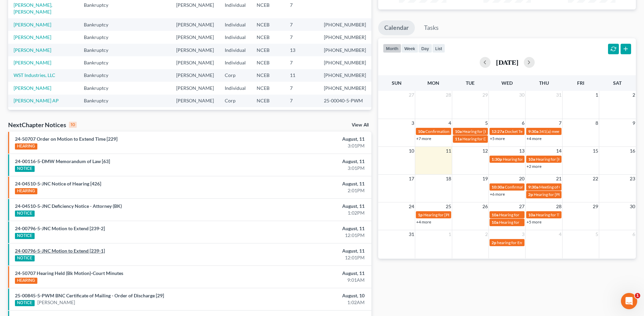 This screenshot has width=644, height=316. I want to click on div: August, 10, so click(309, 296).